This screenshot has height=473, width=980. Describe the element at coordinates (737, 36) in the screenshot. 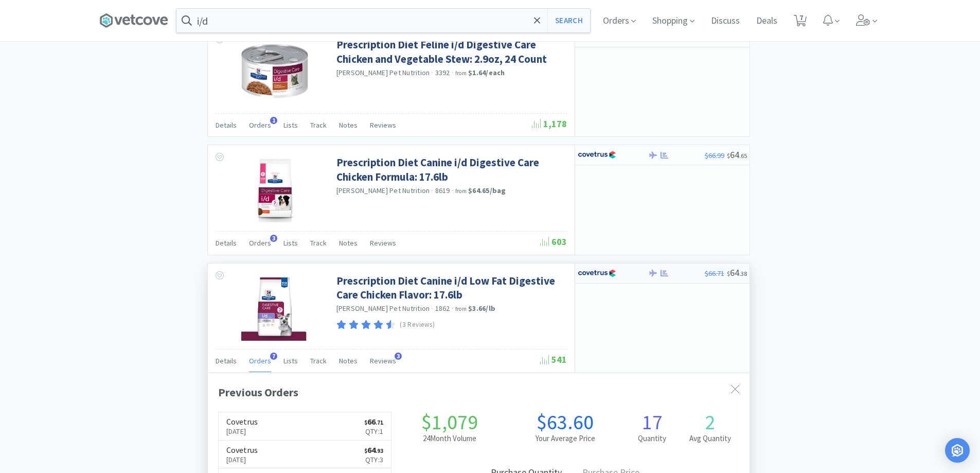

I see `span: 39` at that location.